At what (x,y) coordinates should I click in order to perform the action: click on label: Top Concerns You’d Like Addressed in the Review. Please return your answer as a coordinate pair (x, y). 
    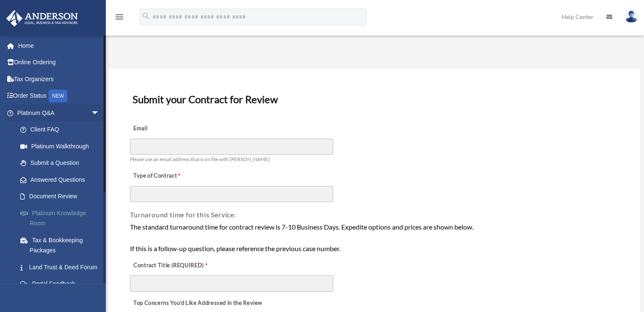
    Looking at the image, I should click on (197, 303).